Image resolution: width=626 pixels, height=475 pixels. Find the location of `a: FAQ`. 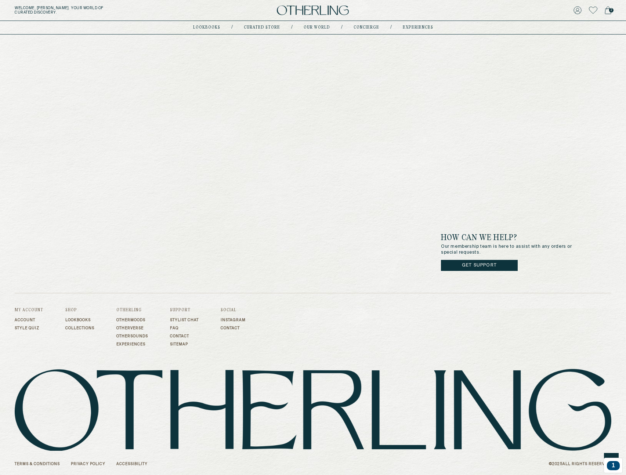

a: FAQ is located at coordinates (184, 328).